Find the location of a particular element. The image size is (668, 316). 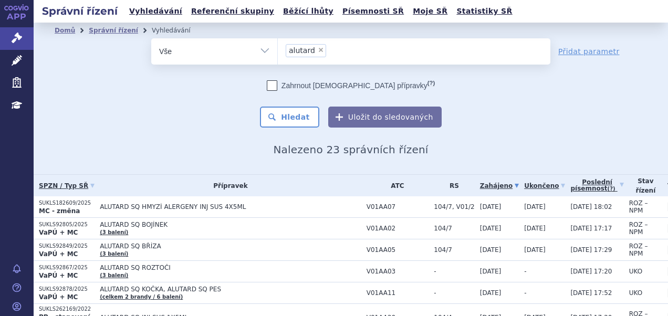

th: Stav řízení is located at coordinates (642, 185).